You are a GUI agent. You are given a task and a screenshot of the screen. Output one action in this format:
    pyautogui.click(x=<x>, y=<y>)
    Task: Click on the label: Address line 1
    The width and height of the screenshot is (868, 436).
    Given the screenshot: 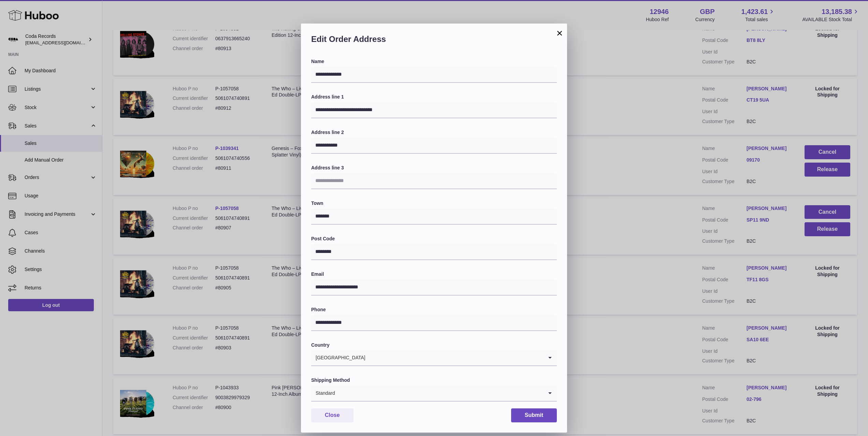 What is the action you would take?
    pyautogui.click(x=434, y=97)
    